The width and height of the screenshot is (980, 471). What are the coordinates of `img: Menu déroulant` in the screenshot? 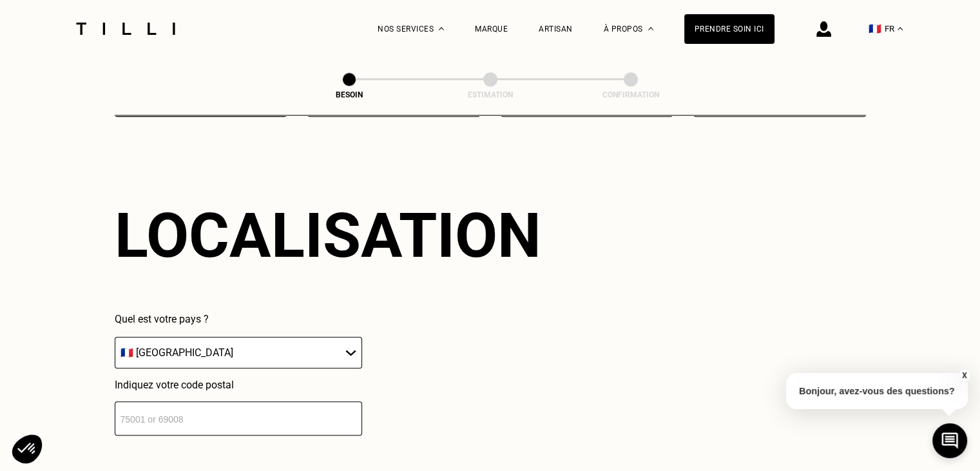 It's located at (441, 29).